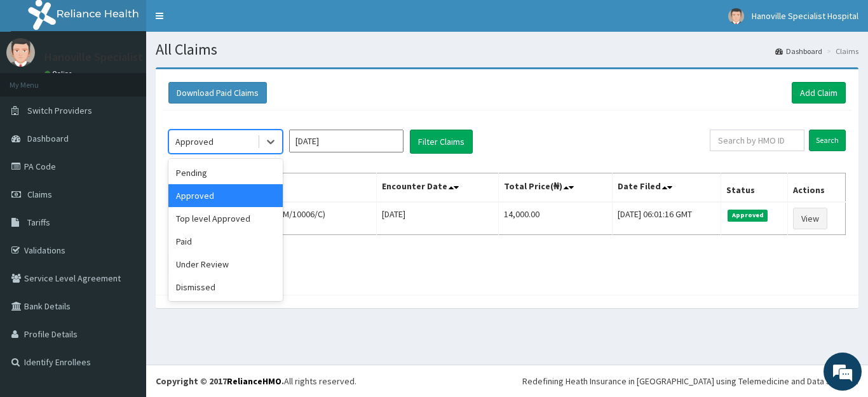  Describe the element at coordinates (841, 51) in the screenshot. I see `li: Claims` at that location.